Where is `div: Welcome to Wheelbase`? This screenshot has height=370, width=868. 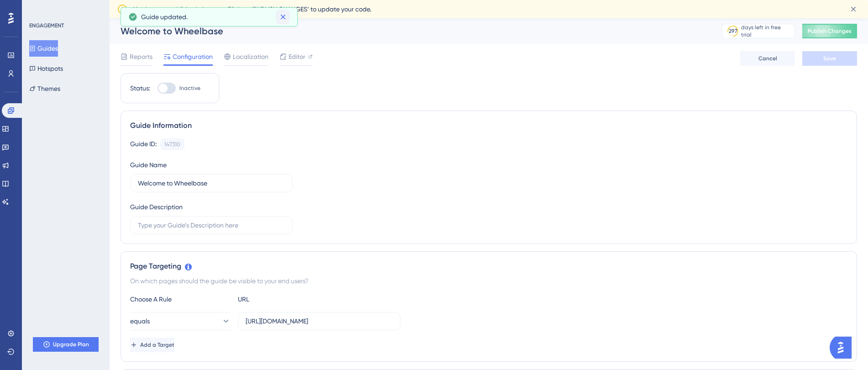
div: Welcome to Wheelbase is located at coordinates (410, 31).